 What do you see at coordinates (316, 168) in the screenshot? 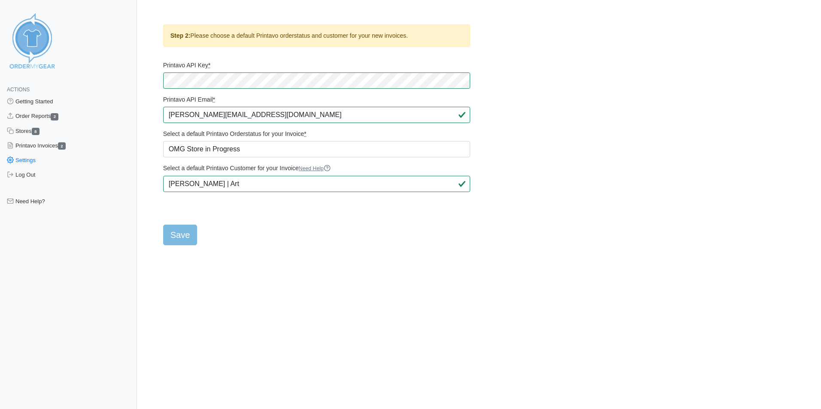
I see `label: Select a default Printavo Customer for your Invoice` at bounding box center [316, 168].